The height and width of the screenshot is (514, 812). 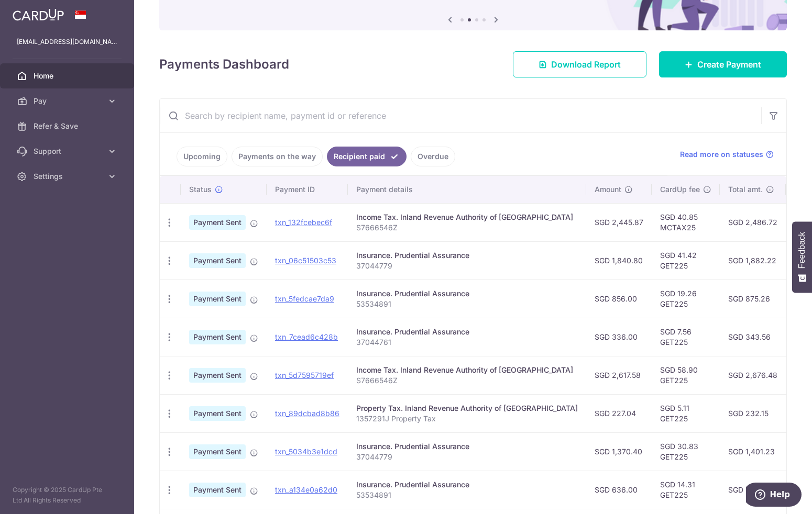 I want to click on span: Total amt., so click(x=745, y=189).